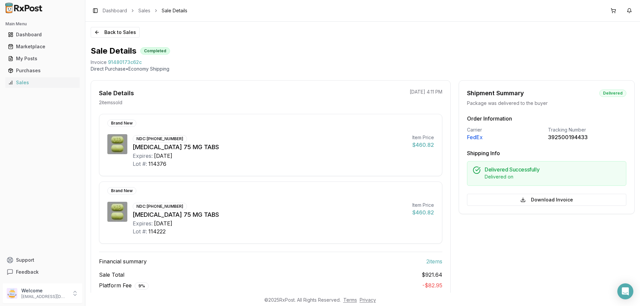 This screenshot has height=306, width=640. Describe the element at coordinates (27, 272) in the screenshot. I see `span: Feedback` at that location.